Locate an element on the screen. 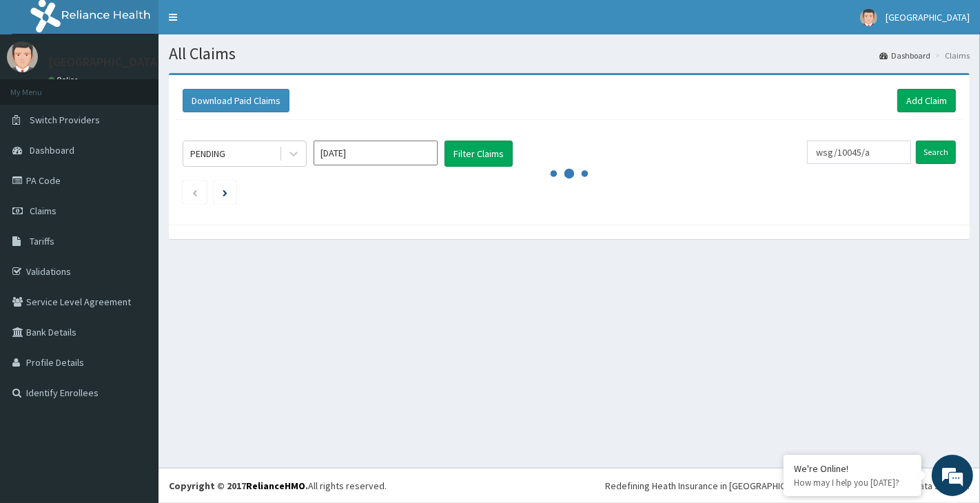  span: Switch Providers is located at coordinates (65, 120).